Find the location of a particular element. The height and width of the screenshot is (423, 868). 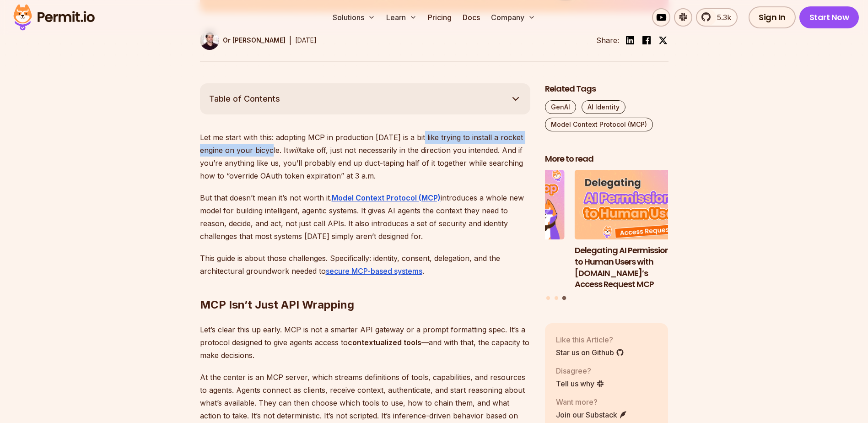

p: But that doesn’t mean it’s not worth it. introduces a whole new model for building intelligent, a... is located at coordinates (365, 217).